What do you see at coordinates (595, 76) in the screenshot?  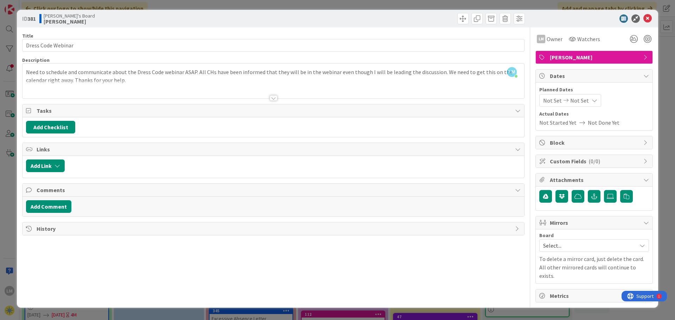 I see `span: Dates` at bounding box center [595, 76].